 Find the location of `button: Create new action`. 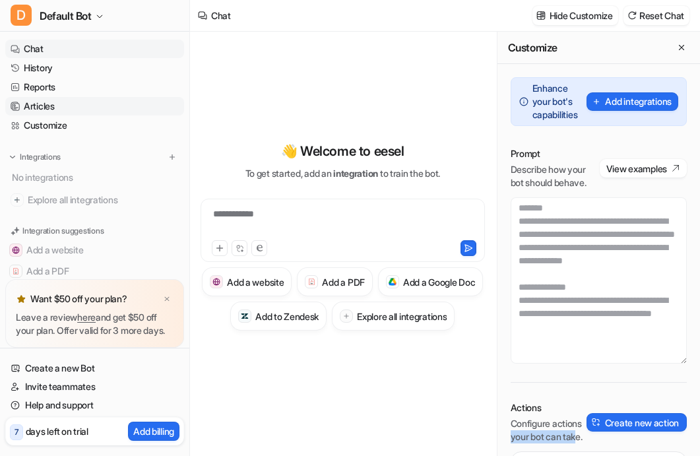

button: Create new action is located at coordinates (637, 422).